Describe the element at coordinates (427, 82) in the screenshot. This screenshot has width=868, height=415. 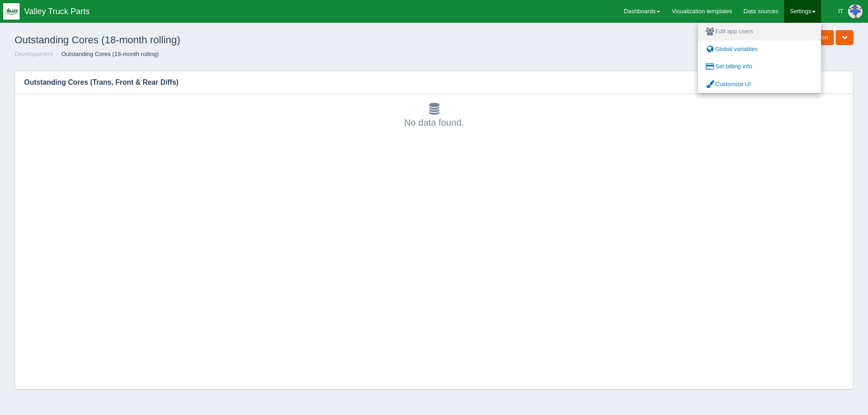
I see `h3: Outstanding Cores (Trans, Front & Rear Diffs)` at that location.